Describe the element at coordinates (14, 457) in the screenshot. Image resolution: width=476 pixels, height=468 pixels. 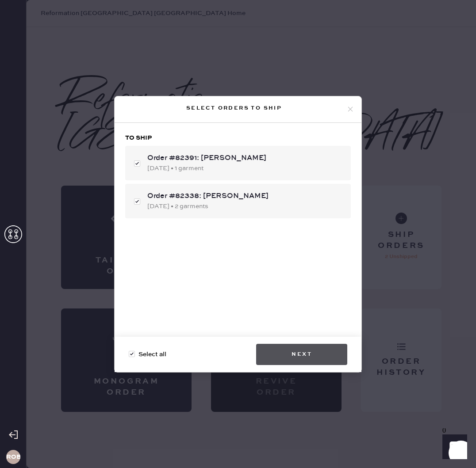
I see `h3: ROBCA` at that location.